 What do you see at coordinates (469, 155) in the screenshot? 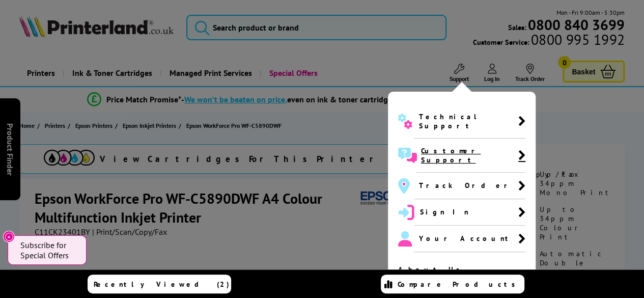
I see `span: Customer Support` at bounding box center [469, 155].